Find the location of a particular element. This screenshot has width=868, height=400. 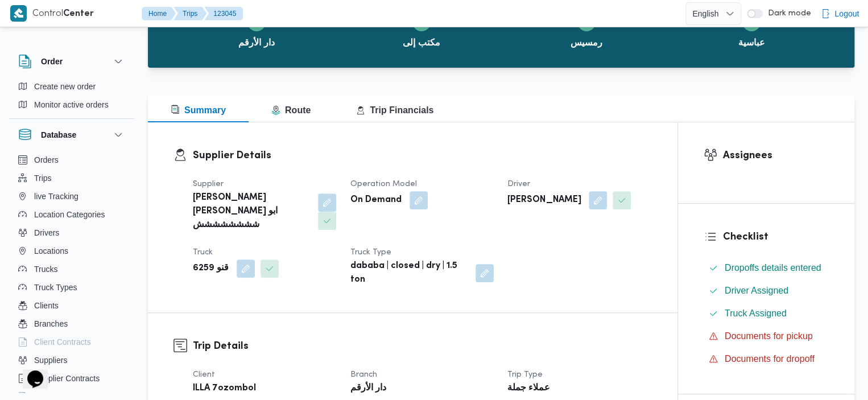

button: Logout is located at coordinates (839, 14).